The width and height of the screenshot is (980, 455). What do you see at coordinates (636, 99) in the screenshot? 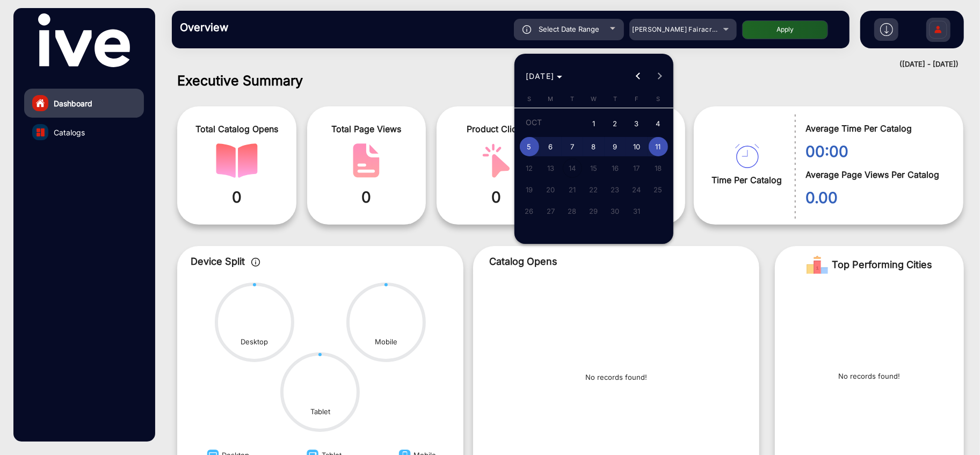
I see `span: F` at bounding box center [636, 99].